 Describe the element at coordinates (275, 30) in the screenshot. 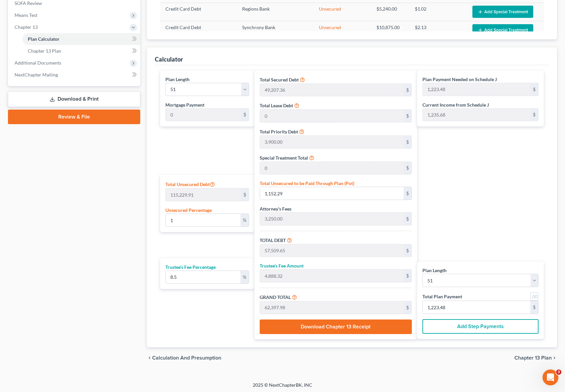

I see `td: Synchrony Bank` at that location.